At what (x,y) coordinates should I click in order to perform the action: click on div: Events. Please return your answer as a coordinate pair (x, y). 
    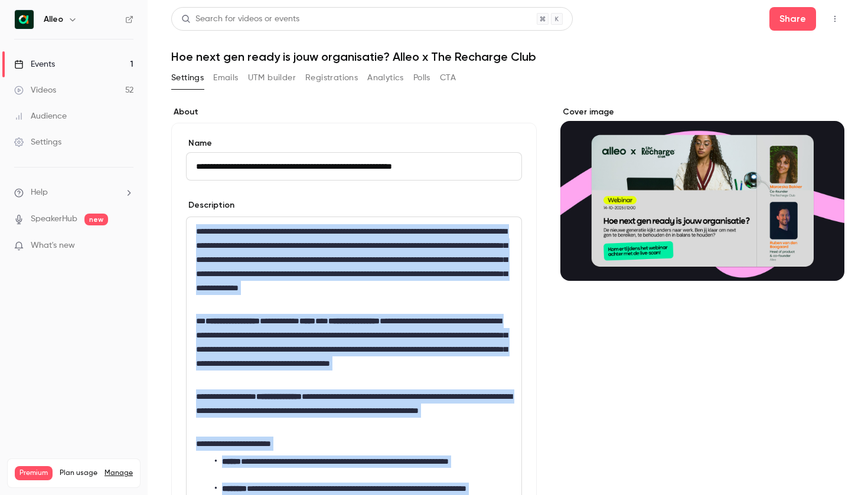
    Looking at the image, I should click on (35, 64).